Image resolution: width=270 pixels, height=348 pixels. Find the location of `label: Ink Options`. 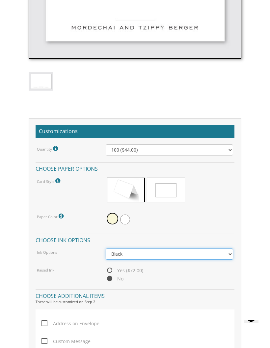

label: Ink Options is located at coordinates (47, 252).